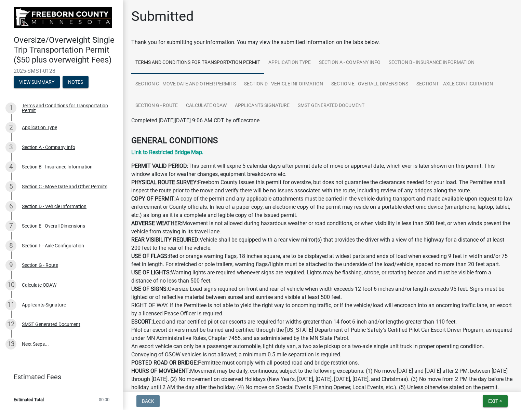 The width and height of the screenshot is (521, 410). Describe the element at coordinates (206, 106) in the screenshot. I see `a: Calculate ODAW` at that location.